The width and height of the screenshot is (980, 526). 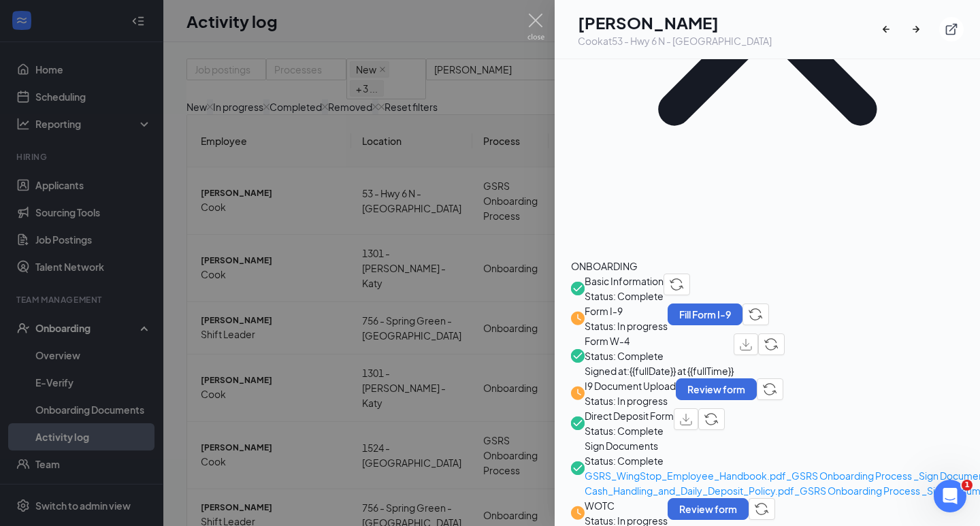 What do you see at coordinates (968, 485) in the screenshot?
I see `span: 1` at bounding box center [968, 485].